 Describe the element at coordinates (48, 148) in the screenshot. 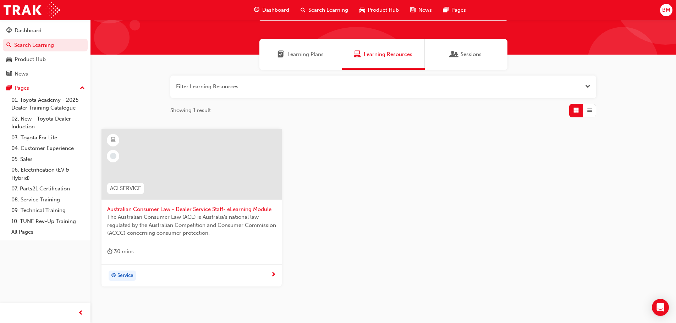

I see `a: 04. Customer Experience` at that location.